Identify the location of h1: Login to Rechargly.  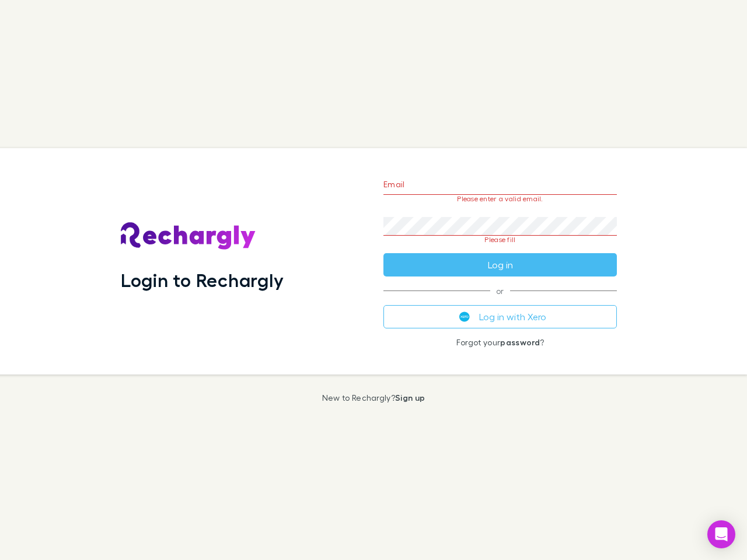
(202, 280).